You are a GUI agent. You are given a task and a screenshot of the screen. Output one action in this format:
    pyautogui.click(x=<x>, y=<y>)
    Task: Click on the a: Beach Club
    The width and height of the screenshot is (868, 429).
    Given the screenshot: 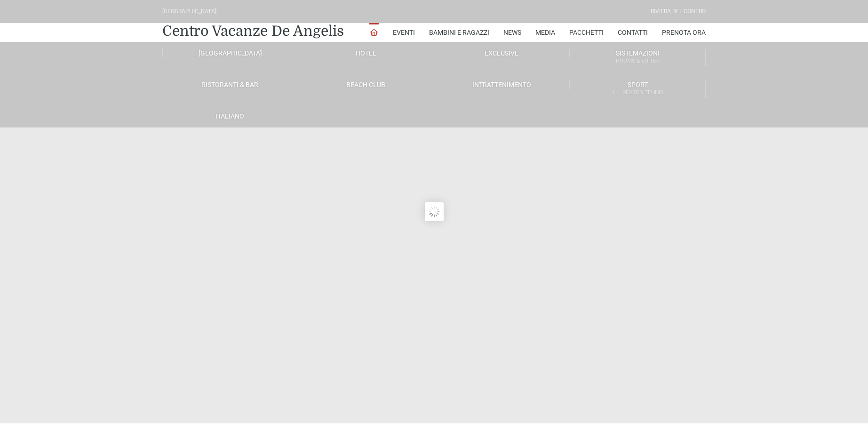 What is the action you would take?
    pyautogui.click(x=366, y=84)
    